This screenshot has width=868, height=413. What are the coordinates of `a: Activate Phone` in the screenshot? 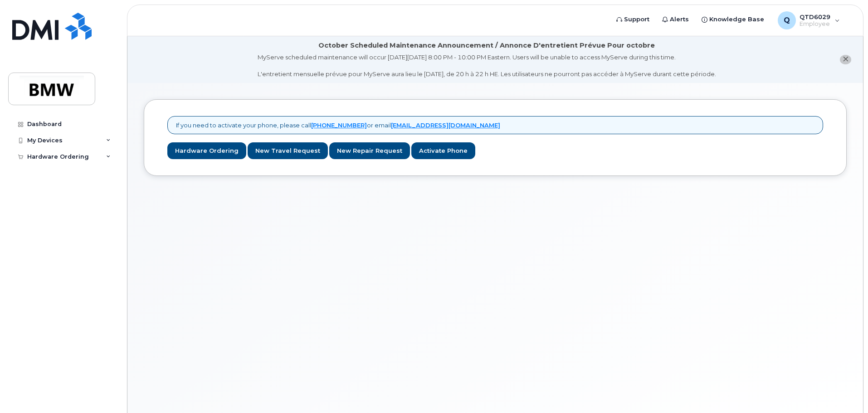 It's located at (443, 151).